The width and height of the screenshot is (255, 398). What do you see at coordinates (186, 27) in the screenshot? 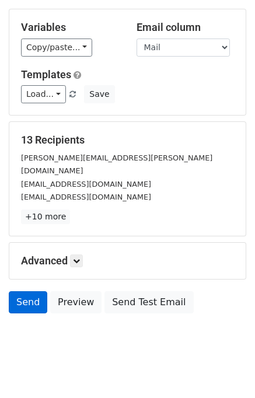
I see `h5: Email column` at bounding box center [186, 27].